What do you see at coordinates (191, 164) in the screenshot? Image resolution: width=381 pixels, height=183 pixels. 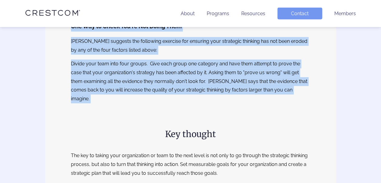 I see `p: The key to taking your organization or team to the next level is not only to go through the strat...` at bounding box center [191, 164].